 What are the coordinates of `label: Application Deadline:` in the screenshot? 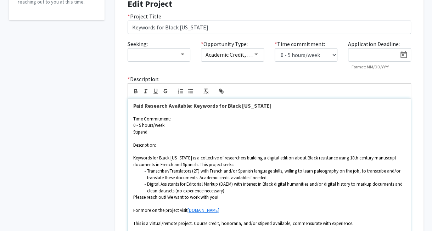 It's located at (374, 44).